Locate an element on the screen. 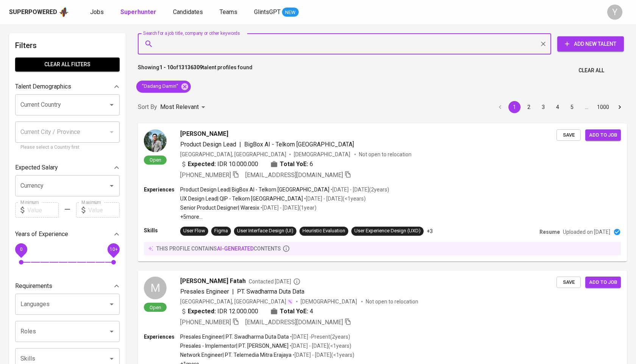 Image resolution: width=636 pixels, height=364 pixels. span: 0 is located at coordinates (21, 249).